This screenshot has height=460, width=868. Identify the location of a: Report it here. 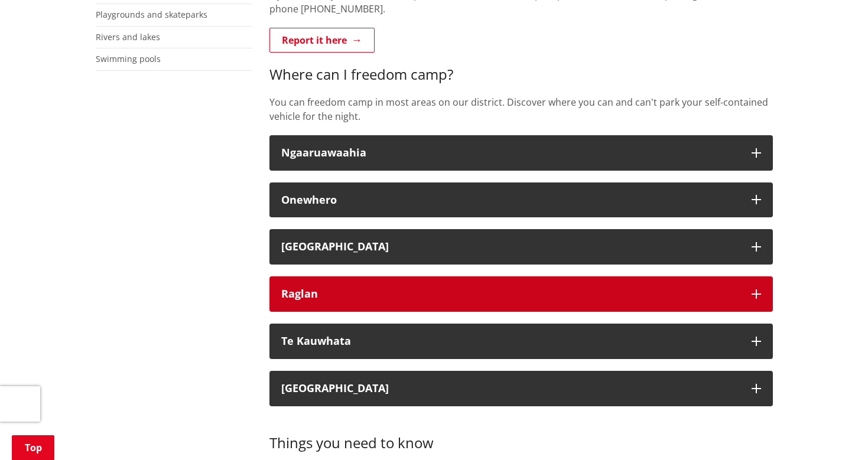
(322, 40).